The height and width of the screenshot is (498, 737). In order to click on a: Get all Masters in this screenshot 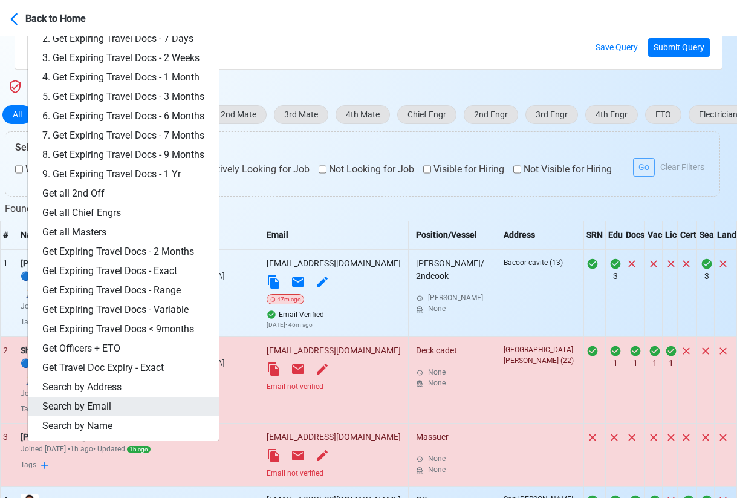, I will do `click(123, 232)`.